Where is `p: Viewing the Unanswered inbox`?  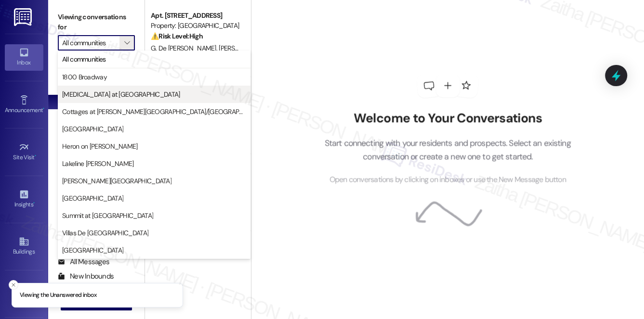 p: Viewing the Unanswered inbox is located at coordinates (57, 296).